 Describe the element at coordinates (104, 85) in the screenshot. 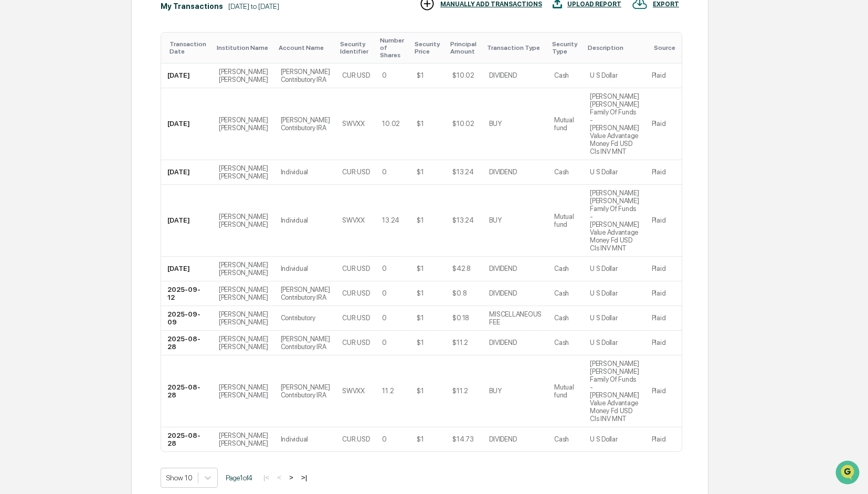

I see `div: Start new chat` at that location.